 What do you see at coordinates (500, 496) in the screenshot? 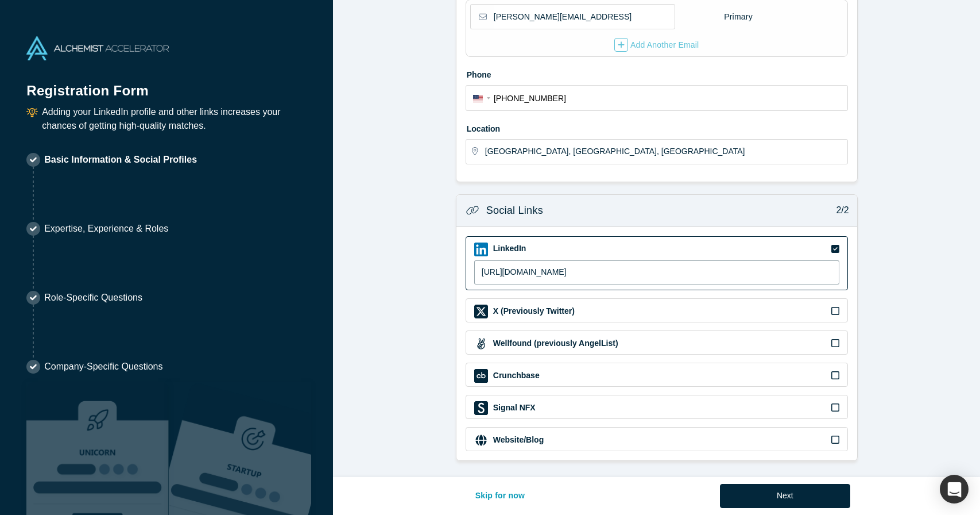
I see `button: Skip for now` at bounding box center [500, 496].